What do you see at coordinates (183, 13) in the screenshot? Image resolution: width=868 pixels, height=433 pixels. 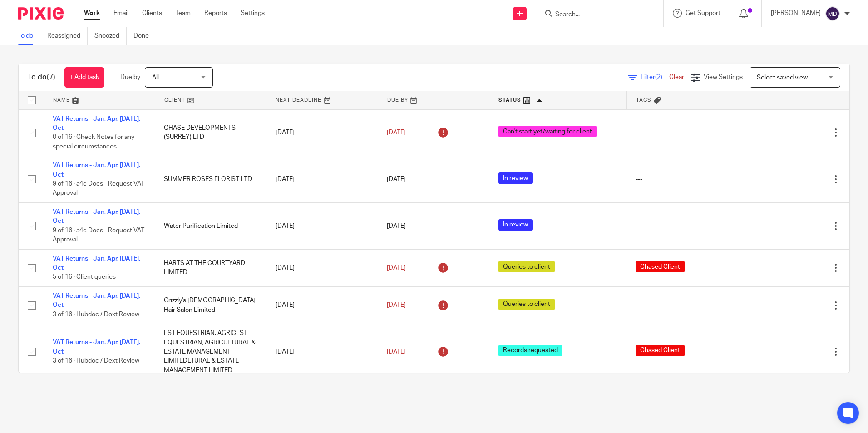 I see `a: Team` at bounding box center [183, 13].